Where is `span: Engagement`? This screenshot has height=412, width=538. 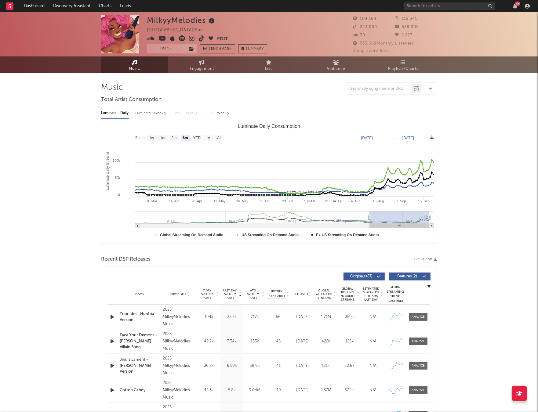
span: Engagement is located at coordinates (202, 69).